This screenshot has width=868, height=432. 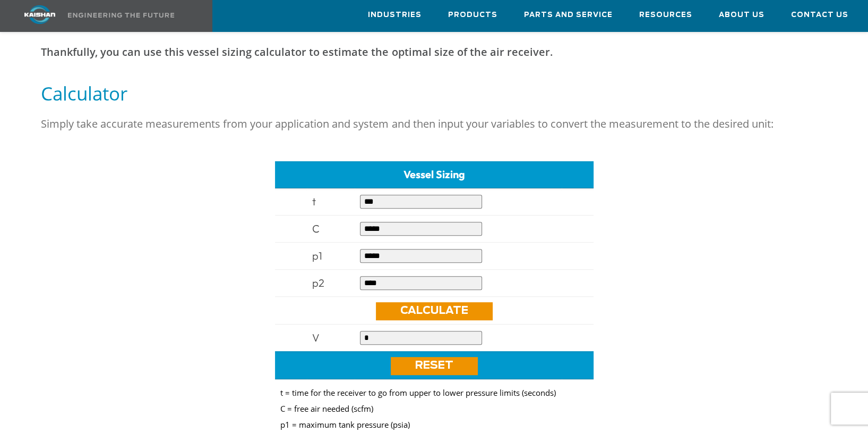 What do you see at coordinates (121, 15) in the screenshot?
I see `img: Engineering the future` at bounding box center [121, 15].